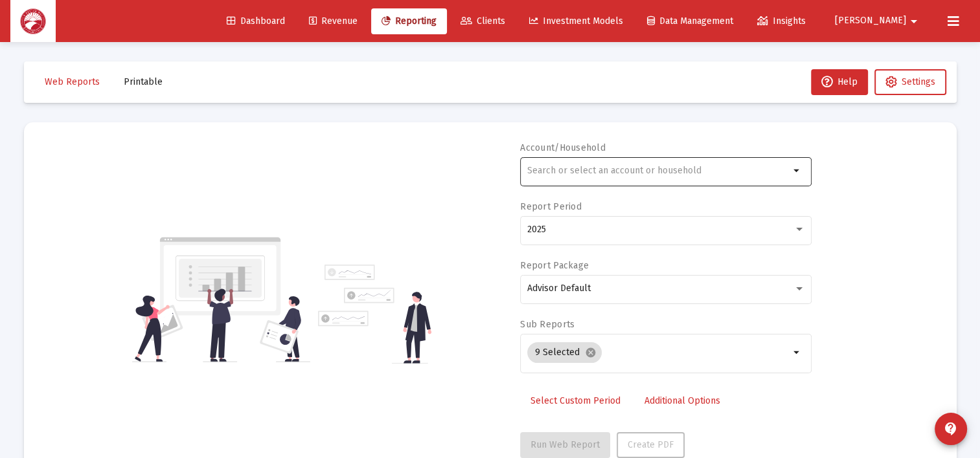  What do you see at coordinates (575, 401) in the screenshot?
I see `span: Select Custom Period` at bounding box center [575, 401].